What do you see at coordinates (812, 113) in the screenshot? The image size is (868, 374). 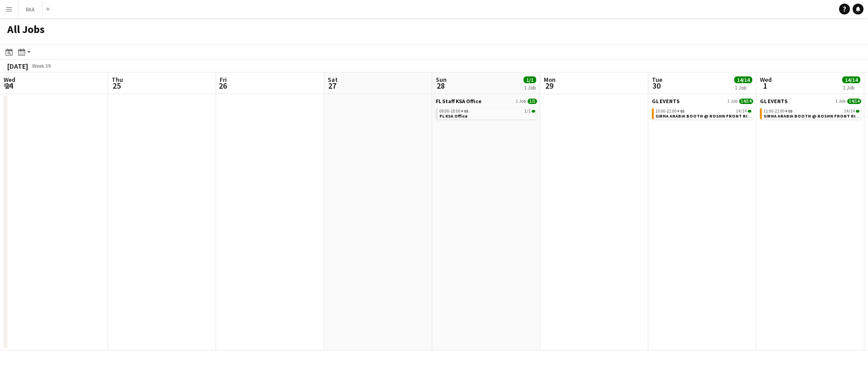 I see `a: 11:00-22:00+0314/14SIRHA ARABIA BOOTH @ ROSHN FRONT RIYADH` at bounding box center [812, 113].